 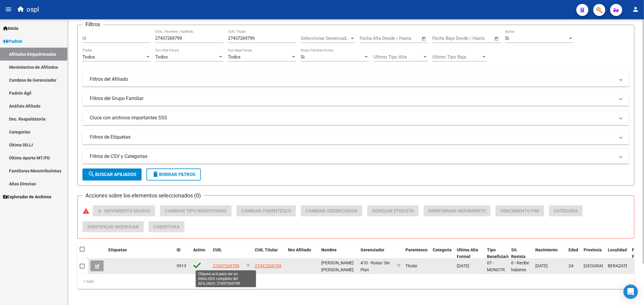 What do you see at coordinates (140, 254) in the screenshot?
I see `datatable-header-cell: Etiquetas` at bounding box center [140, 254].